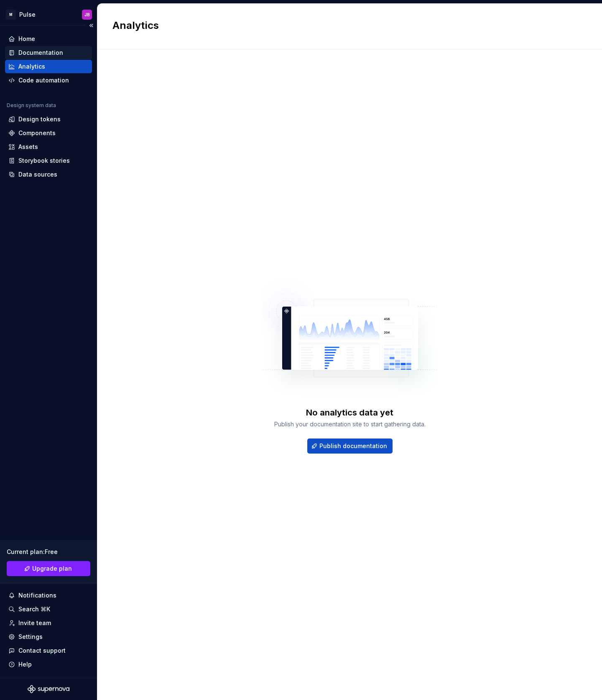 The height and width of the screenshot is (700, 602). What do you see at coordinates (48, 147) in the screenshot?
I see `a: Assets` at bounding box center [48, 147].